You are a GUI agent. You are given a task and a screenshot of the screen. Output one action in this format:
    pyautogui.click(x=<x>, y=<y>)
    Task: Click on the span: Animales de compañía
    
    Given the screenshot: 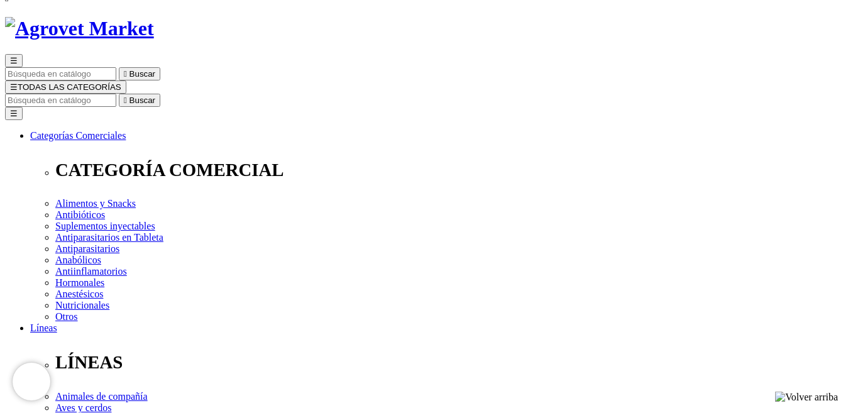 What is the action you would take?
    pyautogui.click(x=101, y=396)
    